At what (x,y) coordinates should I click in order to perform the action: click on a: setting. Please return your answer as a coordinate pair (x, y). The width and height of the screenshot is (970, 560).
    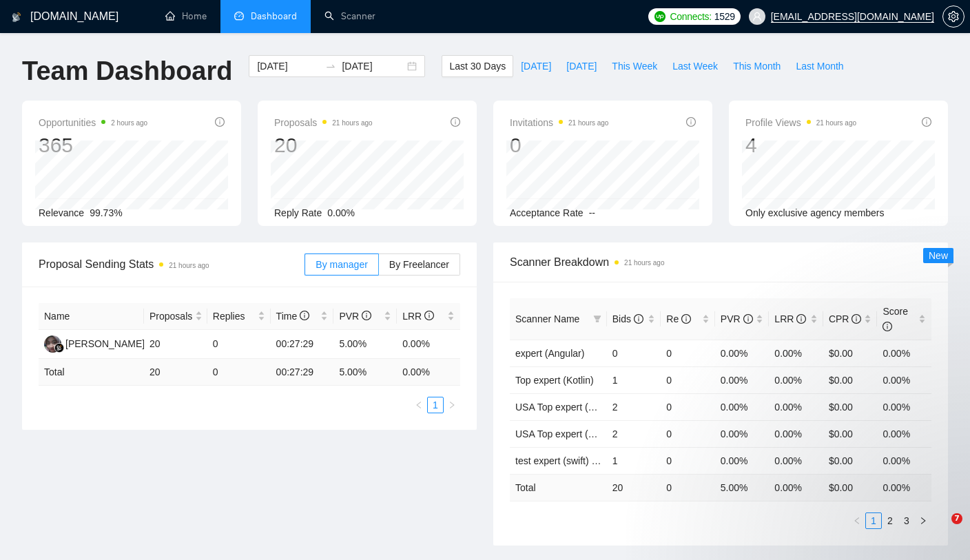
    Looking at the image, I should click on (954, 17).